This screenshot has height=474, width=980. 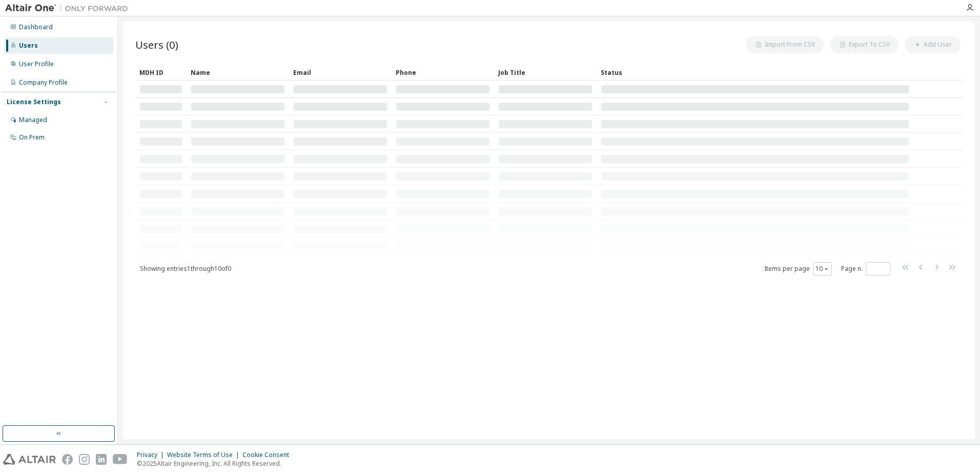 What do you see at coordinates (822, 269) in the screenshot?
I see `button: 10` at bounding box center [822, 269].